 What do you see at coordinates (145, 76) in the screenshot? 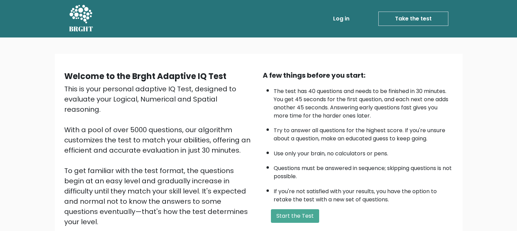
I see `b: Welcome to the Brght Adaptive IQ Test` at bounding box center [145, 76].